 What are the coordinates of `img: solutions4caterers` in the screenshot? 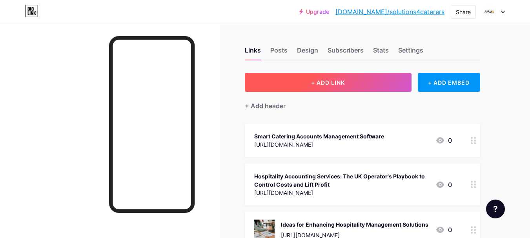 It's located at (489, 12).